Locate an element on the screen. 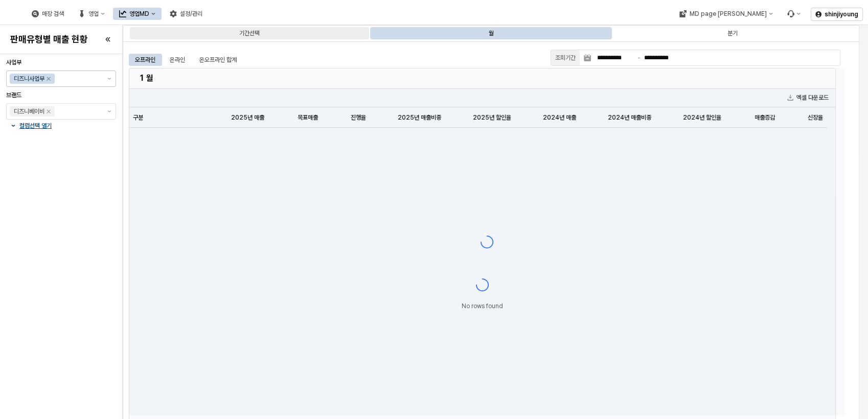 This screenshot has width=868, height=419. button: shinjiyoung is located at coordinates (837, 14).